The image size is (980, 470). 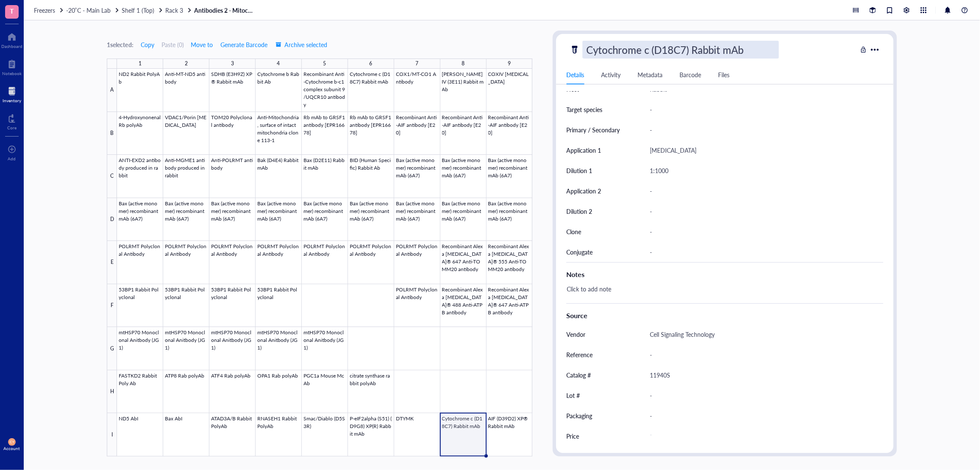 I want to click on a: -20˚C - Main Lab, so click(x=93, y=10).